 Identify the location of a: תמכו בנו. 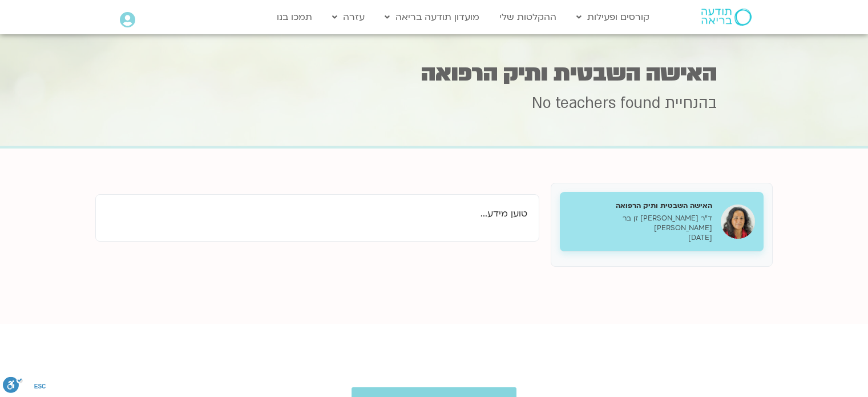
(294, 17).